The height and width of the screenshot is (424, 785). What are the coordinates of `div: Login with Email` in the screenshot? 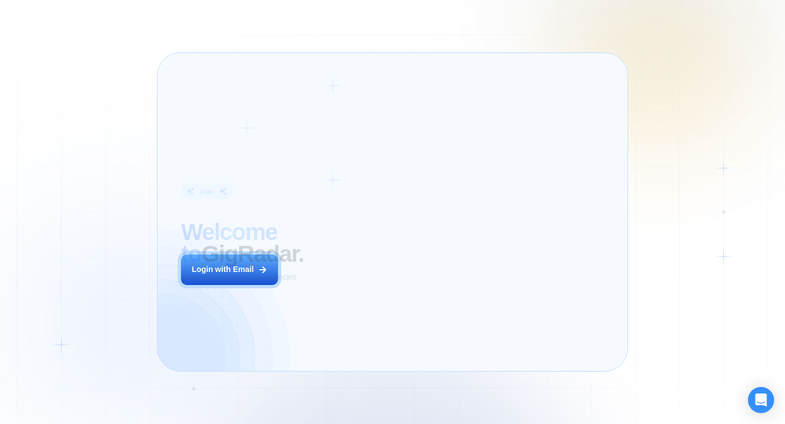 It's located at (223, 270).